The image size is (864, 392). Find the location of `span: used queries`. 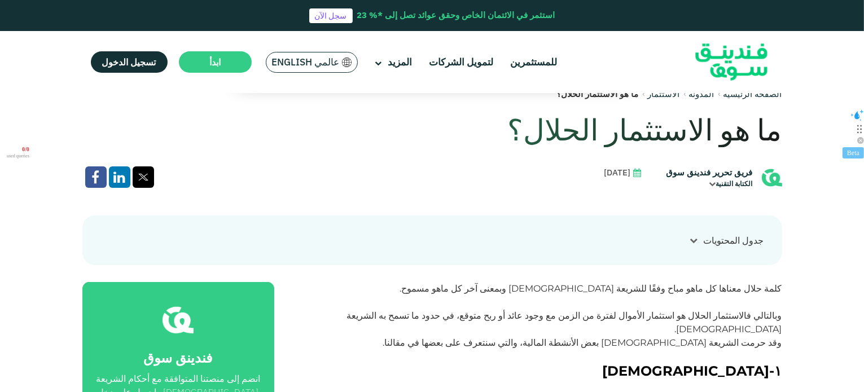

span: used queries is located at coordinates (18, 156).